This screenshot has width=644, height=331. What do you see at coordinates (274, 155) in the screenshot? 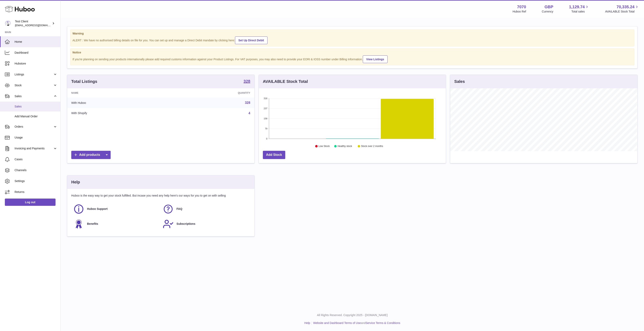
I see `a: Add Stock` at bounding box center [274, 155].